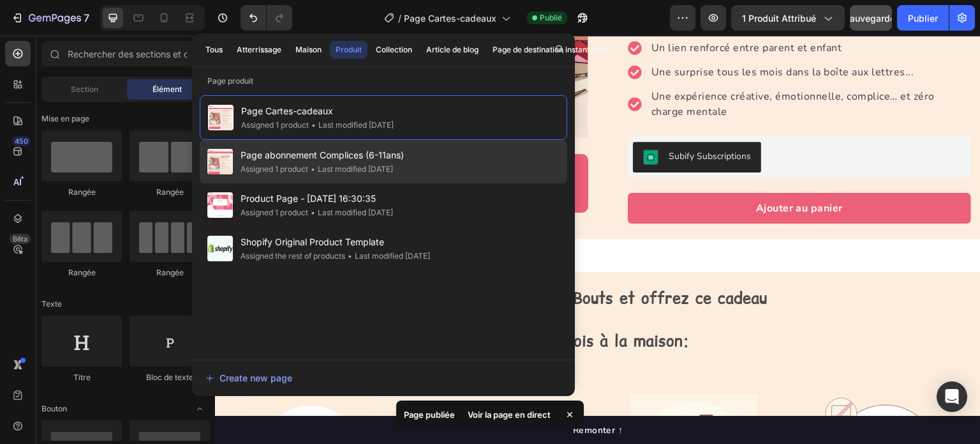 This screenshot has height=444, width=980. What do you see at coordinates (584, 172) in the screenshot?
I see `button: Ajouter au panier` at bounding box center [584, 172].